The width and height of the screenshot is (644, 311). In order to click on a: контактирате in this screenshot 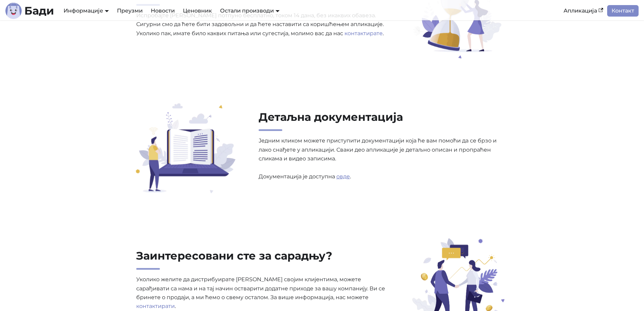, I will do `click(364, 33)`.